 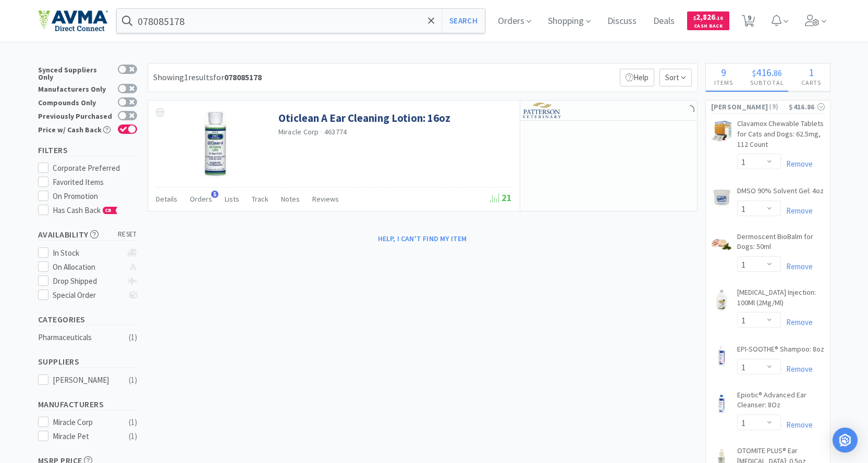 I want to click on span: CB, so click(x=109, y=211).